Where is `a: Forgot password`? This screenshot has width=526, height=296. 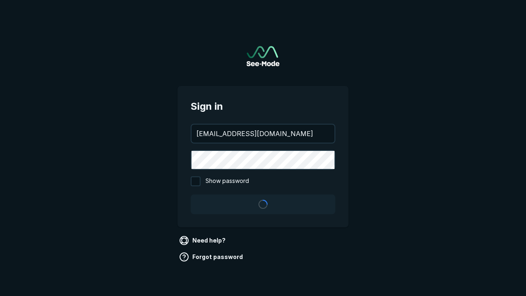 a: Forgot password is located at coordinates (212, 257).